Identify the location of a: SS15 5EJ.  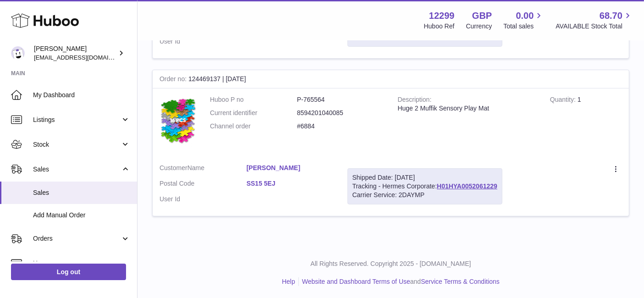
(290, 184).